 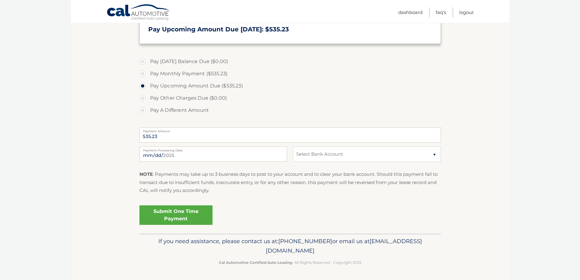 I want to click on p: - All Rights Reserved - Copyright 2025, so click(x=290, y=262).